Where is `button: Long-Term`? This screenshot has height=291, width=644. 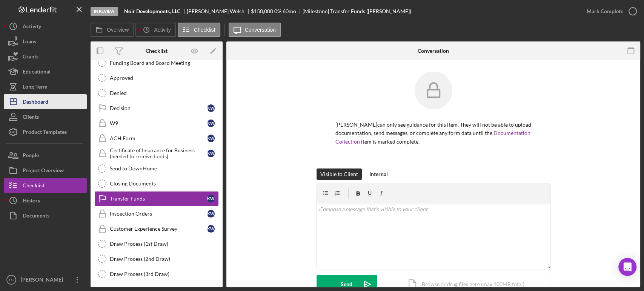 button: Long-Term is located at coordinates (45, 87).